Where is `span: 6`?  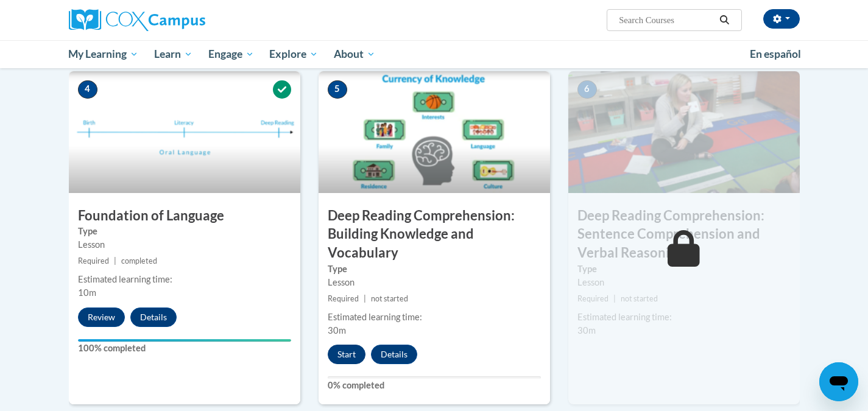 span: 6 is located at coordinates (587, 89).